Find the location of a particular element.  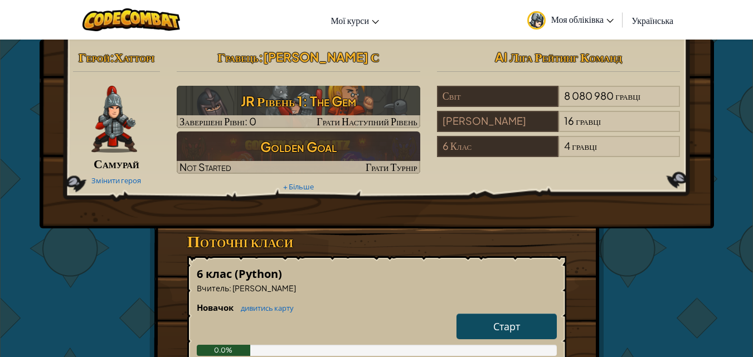

img: CodeCombat logo is located at coordinates (131, 20).